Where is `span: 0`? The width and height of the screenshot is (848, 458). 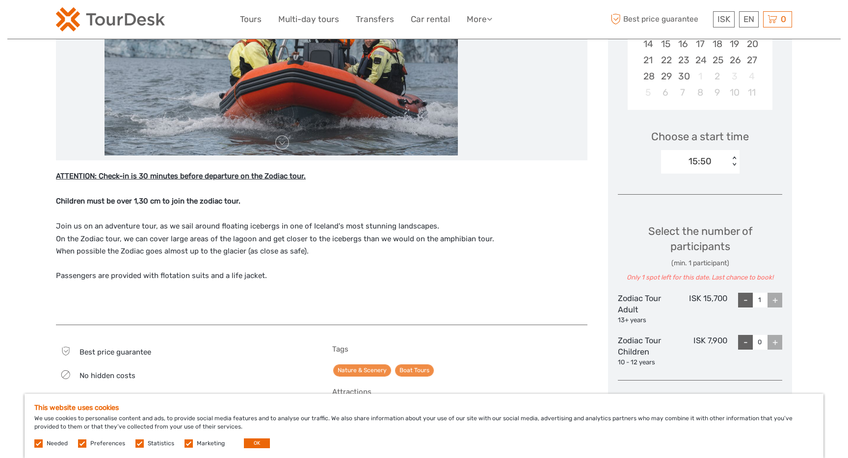
span: 0 is located at coordinates (783, 19).